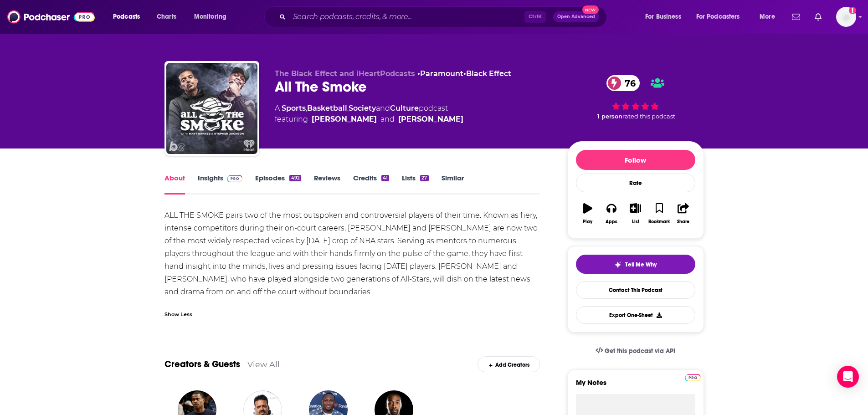 Image resolution: width=868 pixels, height=415 pixels. I want to click on div: A podcast, so click(369, 114).